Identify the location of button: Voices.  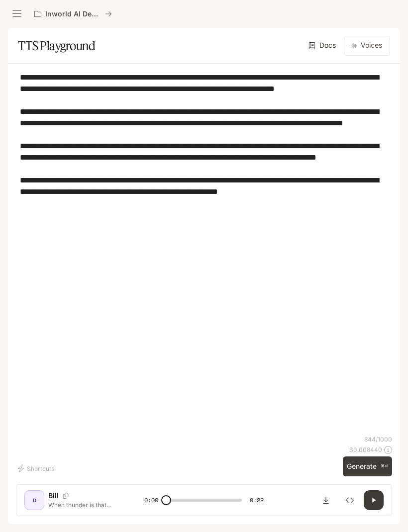
(367, 46).